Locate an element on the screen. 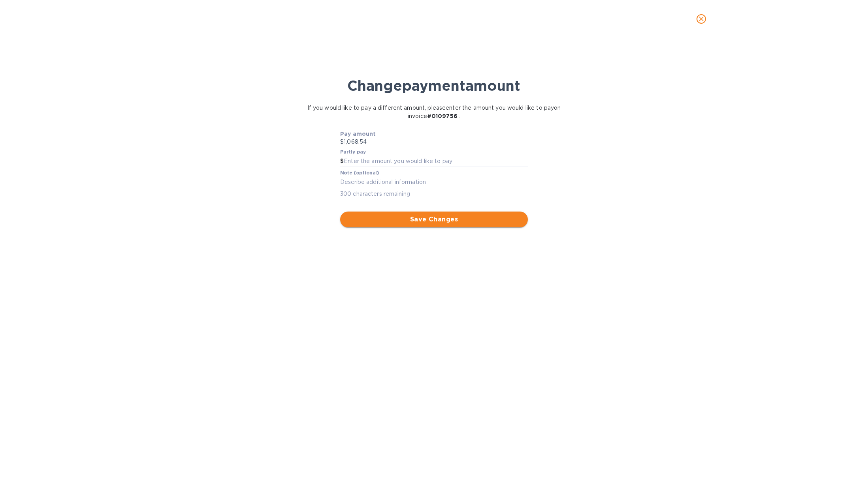  label: Partly pay is located at coordinates (353, 152).